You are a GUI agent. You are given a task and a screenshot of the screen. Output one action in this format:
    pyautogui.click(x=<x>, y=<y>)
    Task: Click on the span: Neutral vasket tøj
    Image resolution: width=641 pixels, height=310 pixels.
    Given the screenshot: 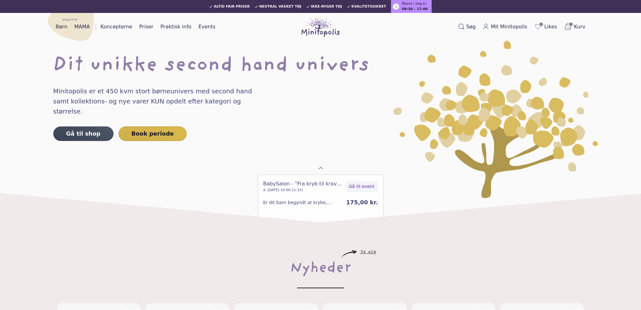 What is the action you would take?
    pyautogui.click(x=280, y=7)
    